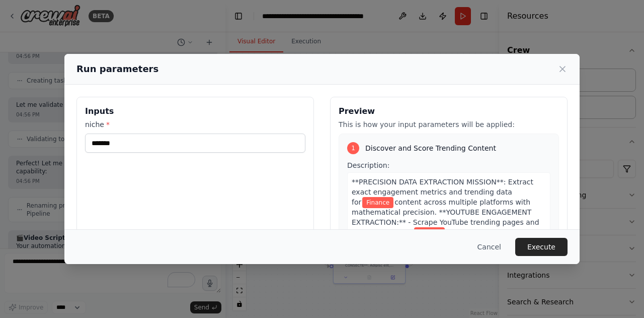 This screenshot has height=318, width=644. What do you see at coordinates (431, 148) in the screenshot?
I see `span: Discover and Score Trending Content` at bounding box center [431, 148].